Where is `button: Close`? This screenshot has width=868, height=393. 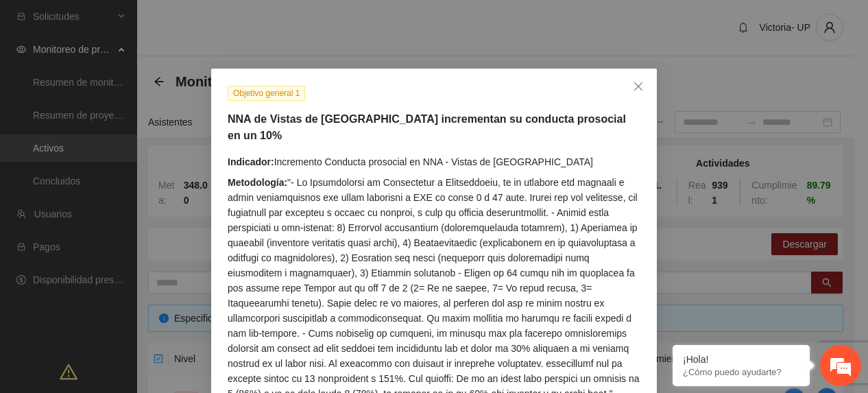 button: Close is located at coordinates (638, 87).